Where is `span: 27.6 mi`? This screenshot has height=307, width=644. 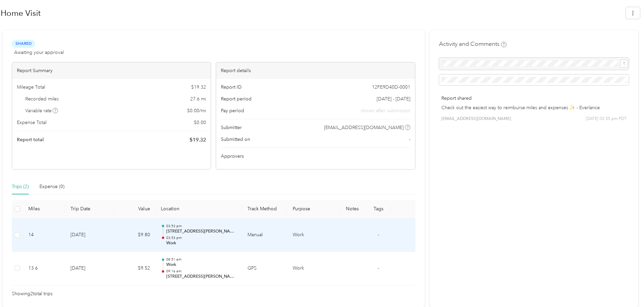
span: 27.6 mi is located at coordinates (198, 99).